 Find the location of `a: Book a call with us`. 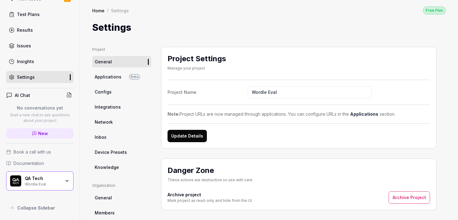

a: Book a call with us is located at coordinates (40, 152).